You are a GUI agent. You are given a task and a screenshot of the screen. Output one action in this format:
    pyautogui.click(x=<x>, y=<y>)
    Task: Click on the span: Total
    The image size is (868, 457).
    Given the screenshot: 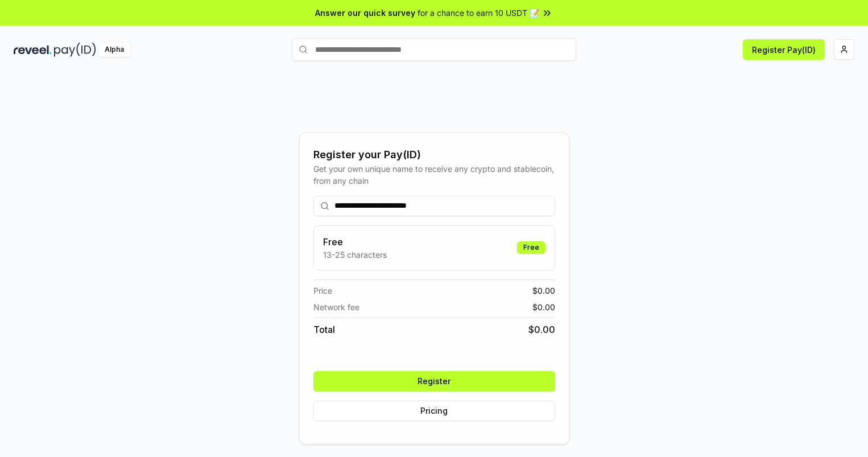 What is the action you would take?
    pyautogui.click(x=324, y=330)
    